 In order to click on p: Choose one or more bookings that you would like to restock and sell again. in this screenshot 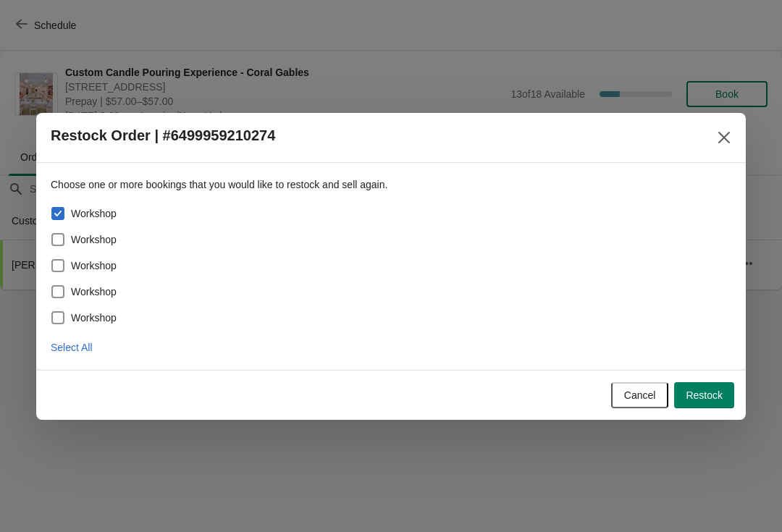, I will do `click(391, 185)`.